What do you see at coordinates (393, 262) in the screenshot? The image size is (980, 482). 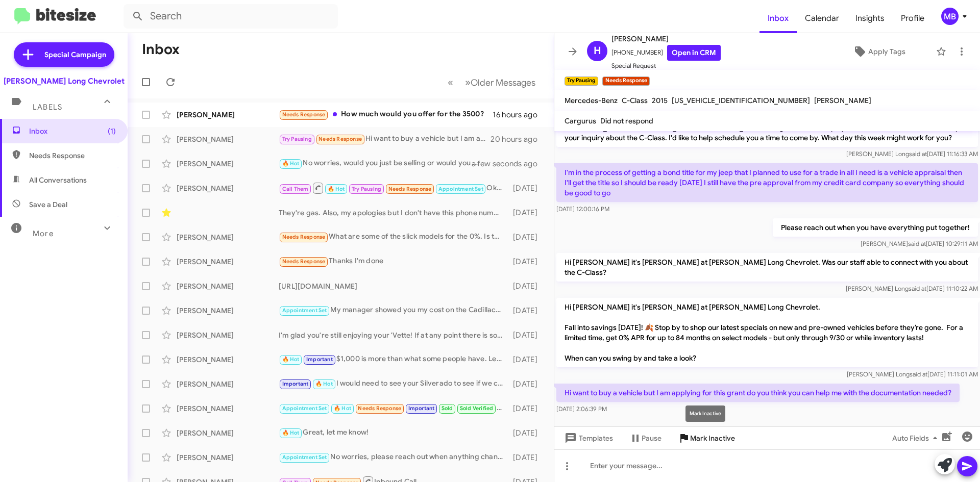 I see `div: Thanks I'm done` at bounding box center [393, 262].